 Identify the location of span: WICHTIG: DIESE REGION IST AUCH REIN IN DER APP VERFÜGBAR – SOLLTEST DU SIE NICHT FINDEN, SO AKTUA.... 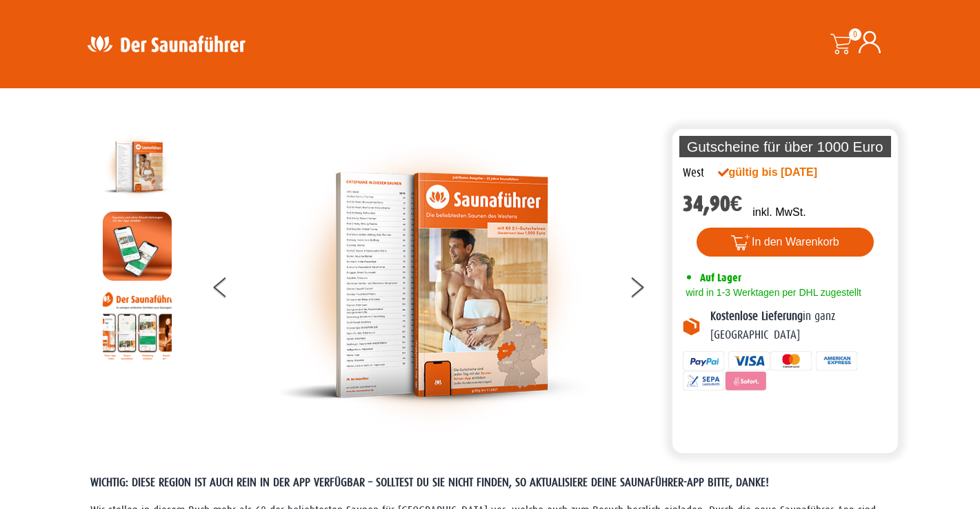
(430, 482).